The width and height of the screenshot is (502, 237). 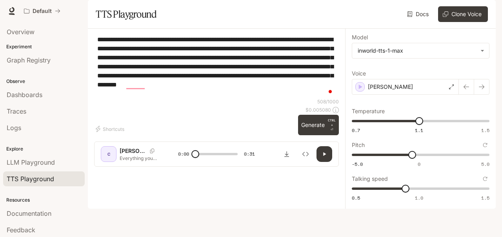 I want to click on span: 5.0, so click(x=485, y=164).